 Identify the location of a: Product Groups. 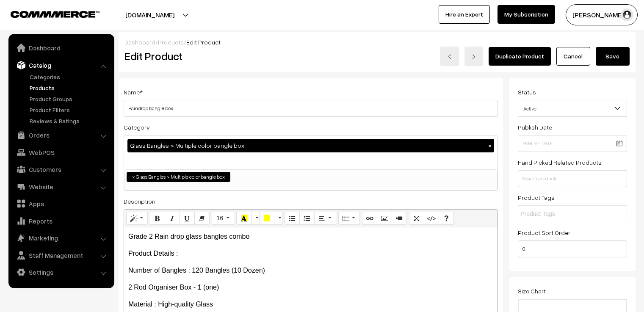
(69, 99).